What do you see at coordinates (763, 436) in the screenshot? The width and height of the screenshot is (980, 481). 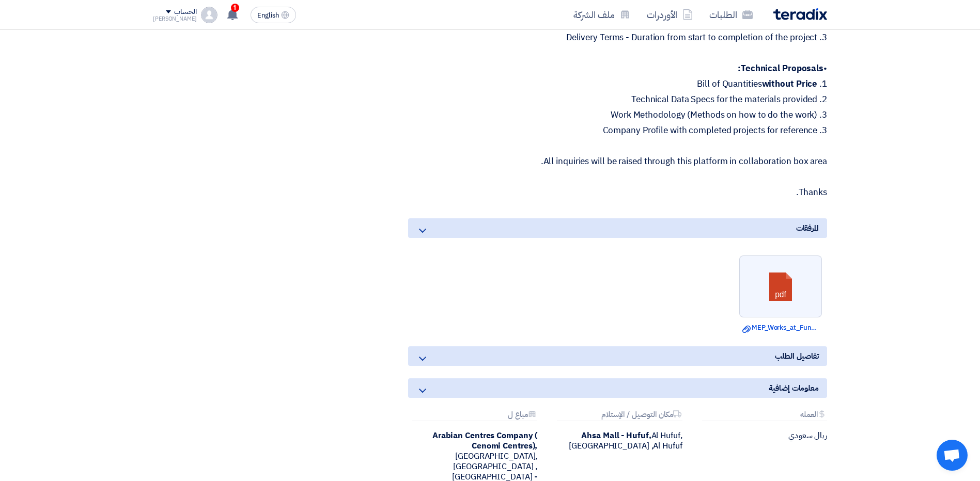 I see `div: ريال سعودي` at bounding box center [763, 436].